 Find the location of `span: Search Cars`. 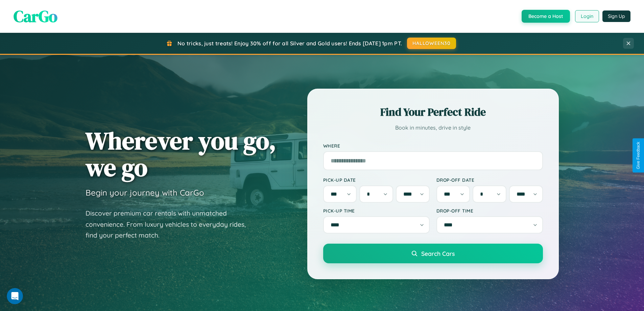

span: Search Cars is located at coordinates (437, 253).